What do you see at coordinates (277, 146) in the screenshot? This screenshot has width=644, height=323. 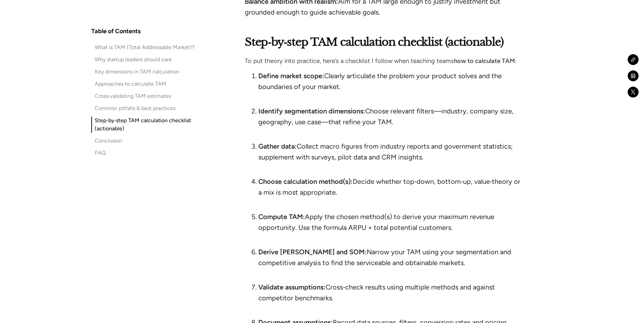 I see `strong: Gather data:` at bounding box center [277, 146].